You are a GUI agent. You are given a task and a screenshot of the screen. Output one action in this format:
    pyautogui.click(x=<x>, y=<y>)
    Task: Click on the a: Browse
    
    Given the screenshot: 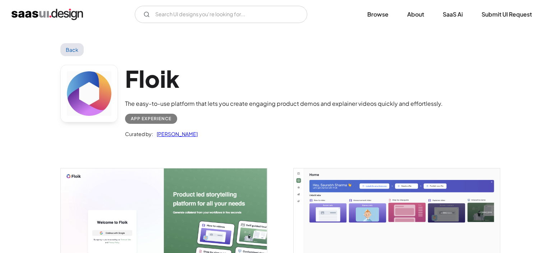 What is the action you would take?
    pyautogui.click(x=378, y=14)
    